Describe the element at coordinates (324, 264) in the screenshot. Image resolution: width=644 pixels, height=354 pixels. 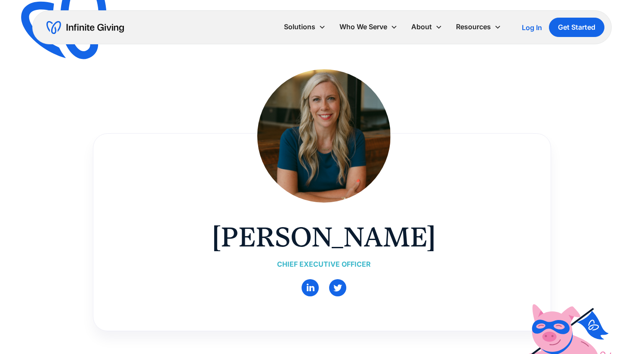
I see `div: Chief Executive Officer` at that location.